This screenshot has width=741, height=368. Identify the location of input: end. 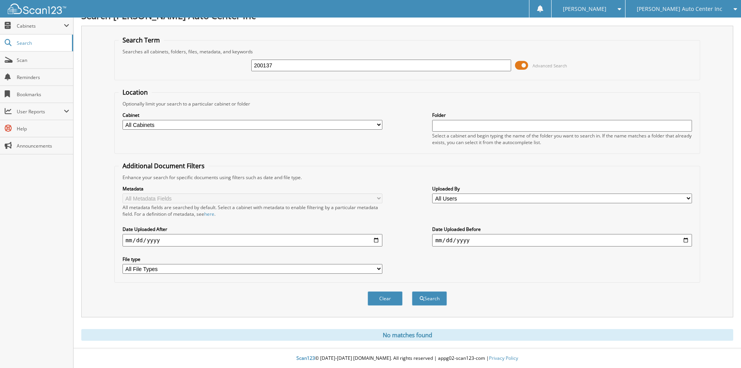
(562, 240).